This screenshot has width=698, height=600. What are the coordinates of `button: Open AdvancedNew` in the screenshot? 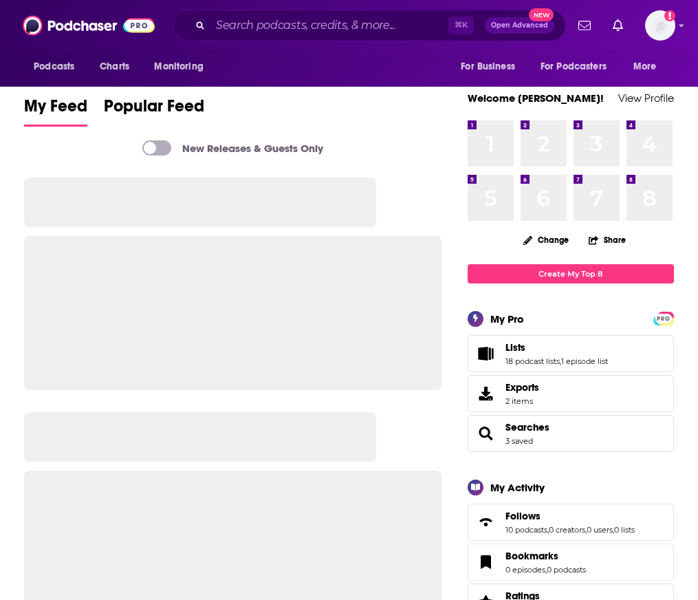 It's located at (519, 25).